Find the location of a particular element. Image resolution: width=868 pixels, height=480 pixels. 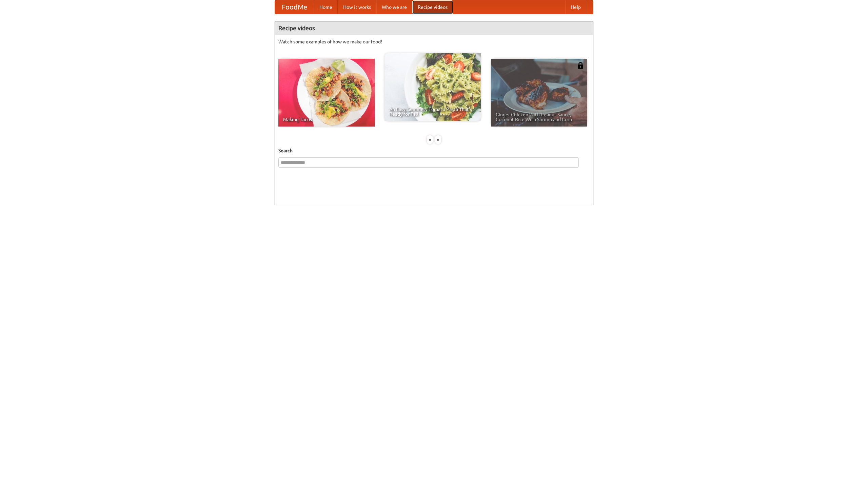

a: Home is located at coordinates (326, 7).